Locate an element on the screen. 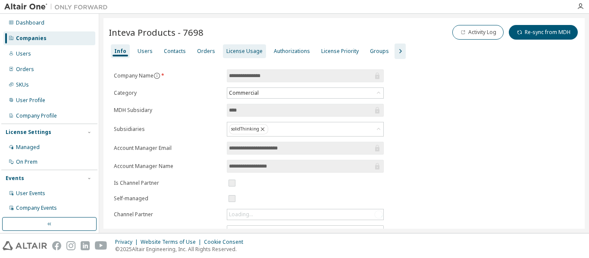  button: Re-sync from MDH is located at coordinates (544, 32).